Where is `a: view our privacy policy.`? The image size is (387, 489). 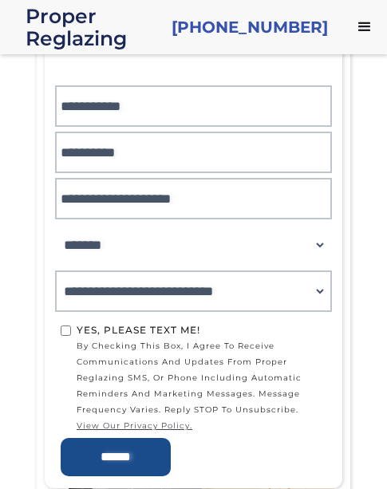
a: view our privacy policy. is located at coordinates (201, 426).